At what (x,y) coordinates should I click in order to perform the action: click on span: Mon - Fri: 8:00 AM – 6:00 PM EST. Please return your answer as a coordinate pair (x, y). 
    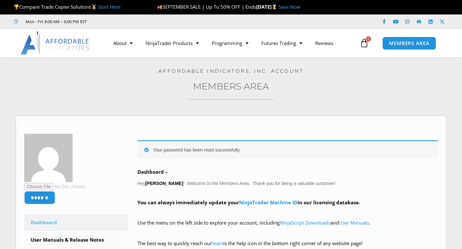
    Looking at the image, I should click on (55, 22).